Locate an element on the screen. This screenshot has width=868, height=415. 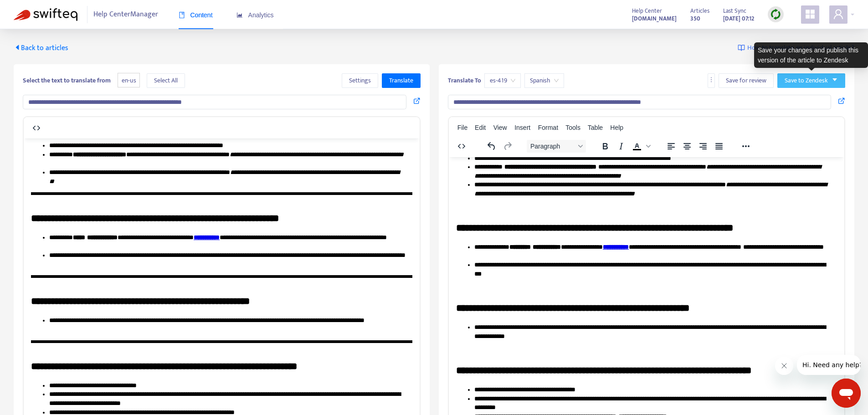
b: Translate To is located at coordinates (465, 80).